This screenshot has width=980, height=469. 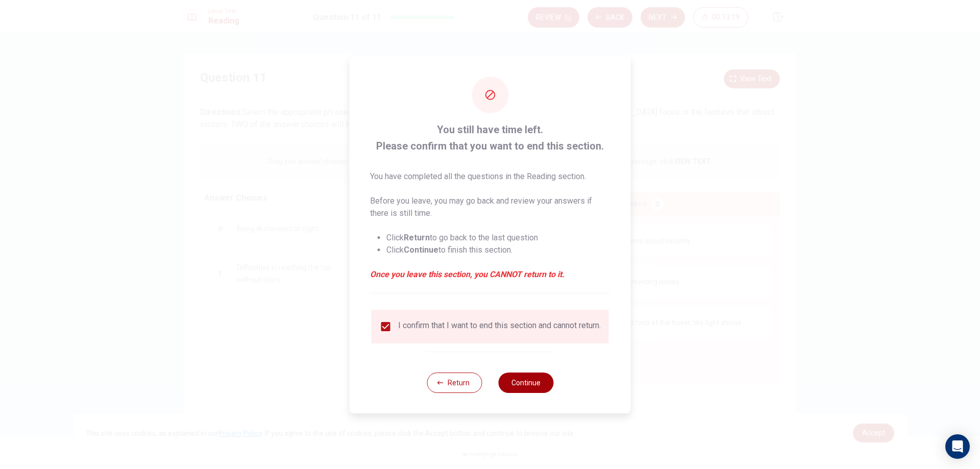 What do you see at coordinates (525, 383) in the screenshot?
I see `button: Continue` at bounding box center [525, 383].